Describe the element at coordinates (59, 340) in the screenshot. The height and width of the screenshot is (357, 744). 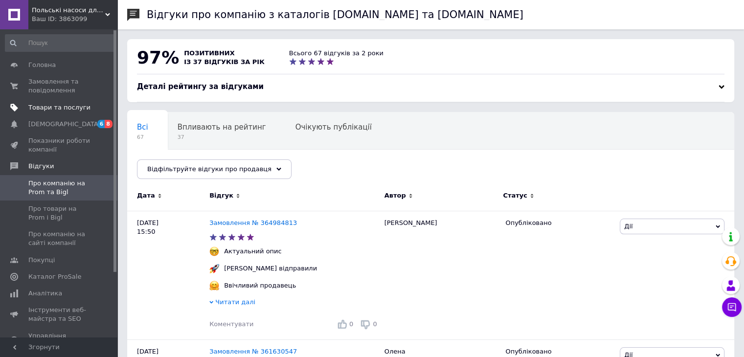
I see `span: Управління сайтом` at that location.